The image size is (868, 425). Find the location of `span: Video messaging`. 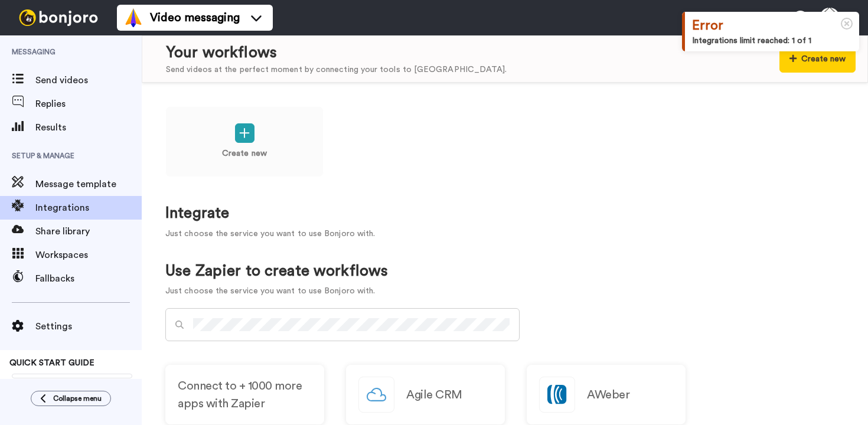

span: Video messaging is located at coordinates (195, 18).